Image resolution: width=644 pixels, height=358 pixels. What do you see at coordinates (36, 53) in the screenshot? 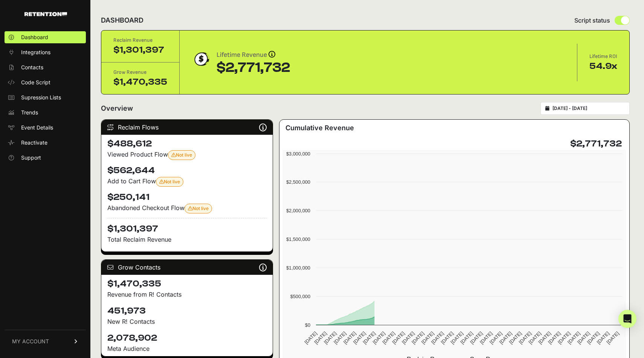
I see `span: Integrations` at bounding box center [36, 53].